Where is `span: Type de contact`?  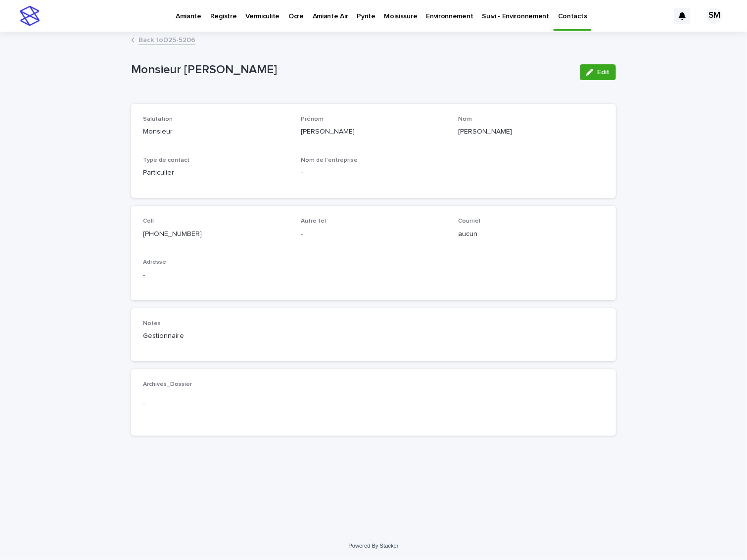
span: Type de contact is located at coordinates (166, 160).